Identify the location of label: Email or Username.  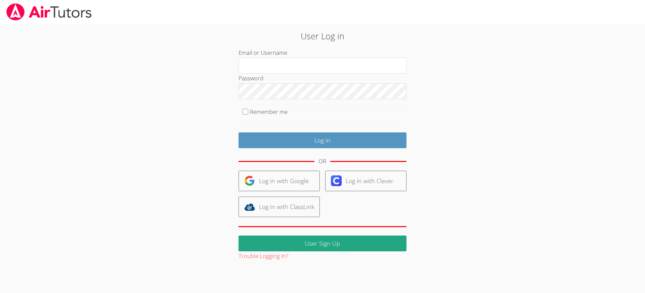
(263, 52).